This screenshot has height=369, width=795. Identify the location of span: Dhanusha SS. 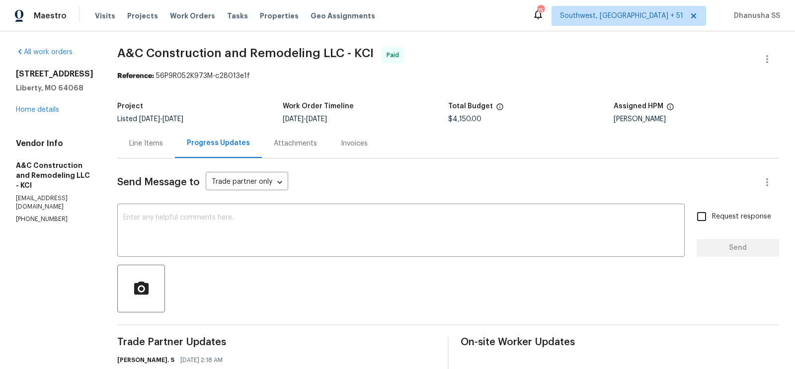
(754, 16).